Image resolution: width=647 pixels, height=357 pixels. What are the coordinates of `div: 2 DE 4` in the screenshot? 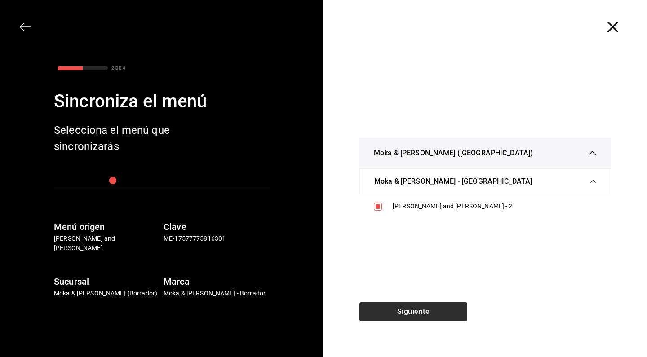 It's located at (118, 68).